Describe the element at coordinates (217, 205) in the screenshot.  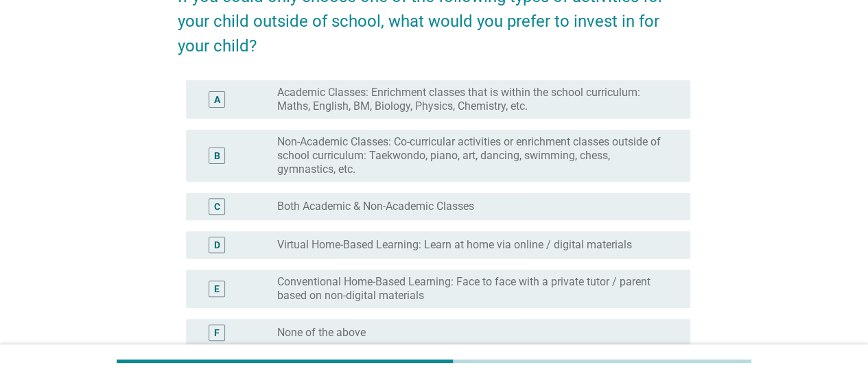
I see `div: C` at that location.